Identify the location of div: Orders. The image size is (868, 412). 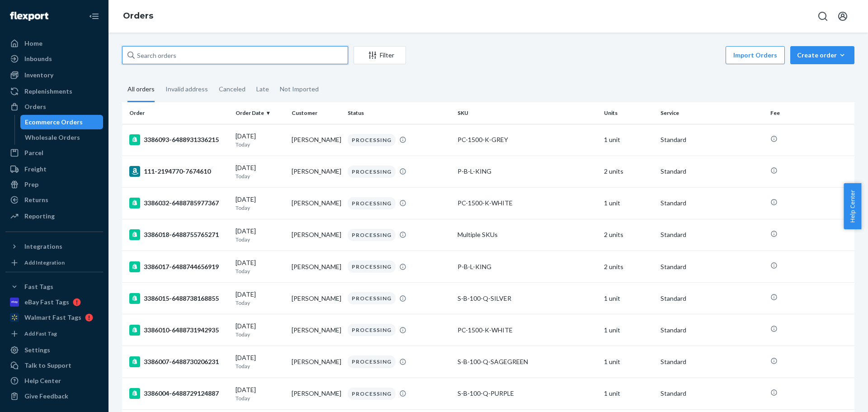
(36, 107).